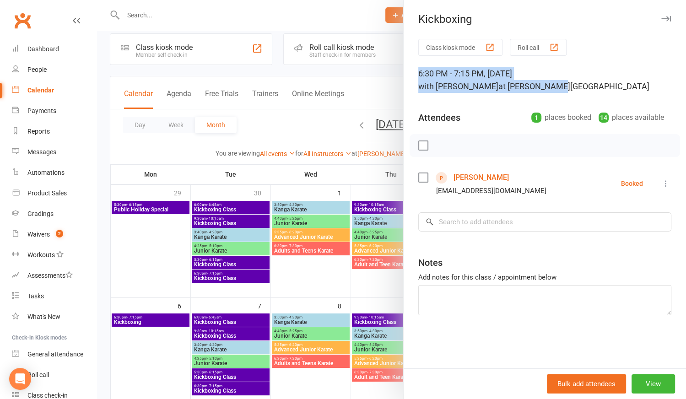 This screenshot has height=399, width=686. I want to click on div: Attendees, so click(439, 118).